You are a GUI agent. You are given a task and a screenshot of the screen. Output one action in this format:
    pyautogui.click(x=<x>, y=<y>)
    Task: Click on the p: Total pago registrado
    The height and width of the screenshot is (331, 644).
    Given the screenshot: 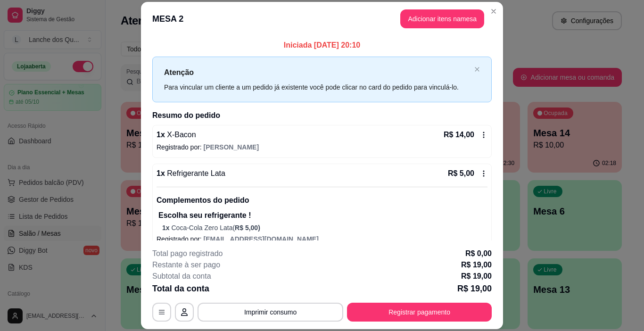 What is the action you would take?
    pyautogui.click(x=187, y=254)
    